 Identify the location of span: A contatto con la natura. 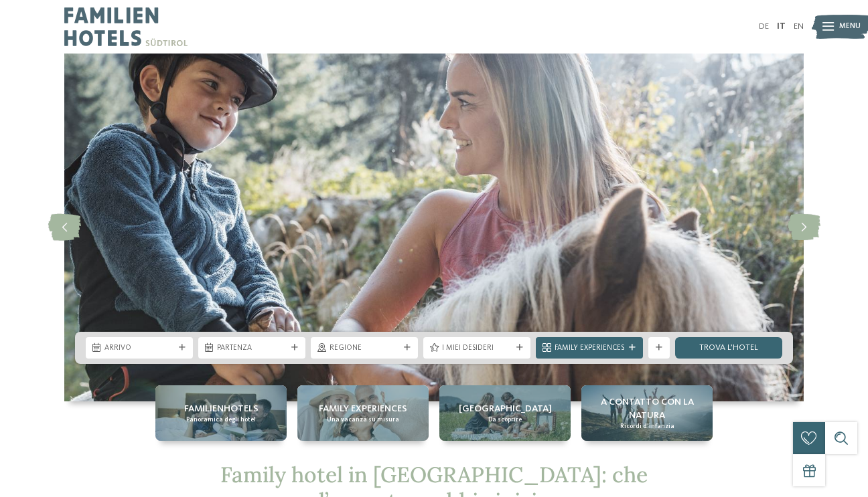
(647, 409).